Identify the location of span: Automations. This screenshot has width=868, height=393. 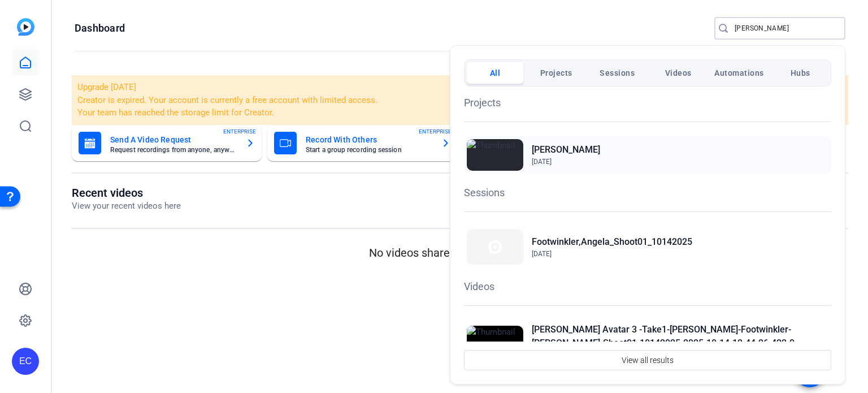
(739, 73).